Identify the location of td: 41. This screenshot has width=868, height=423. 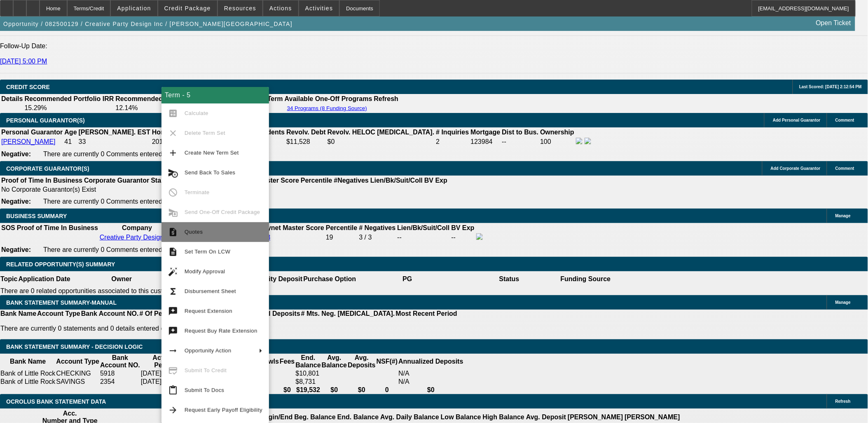
(70, 142).